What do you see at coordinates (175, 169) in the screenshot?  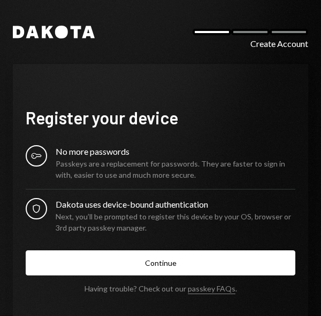 I see `div: Passkeys are a replacement for passwords. They are faster to sign in with, easier to use and much...` at bounding box center [175, 169].